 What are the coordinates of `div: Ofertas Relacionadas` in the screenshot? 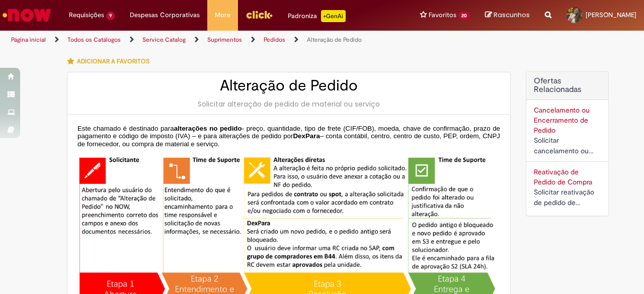 It's located at (567, 144).